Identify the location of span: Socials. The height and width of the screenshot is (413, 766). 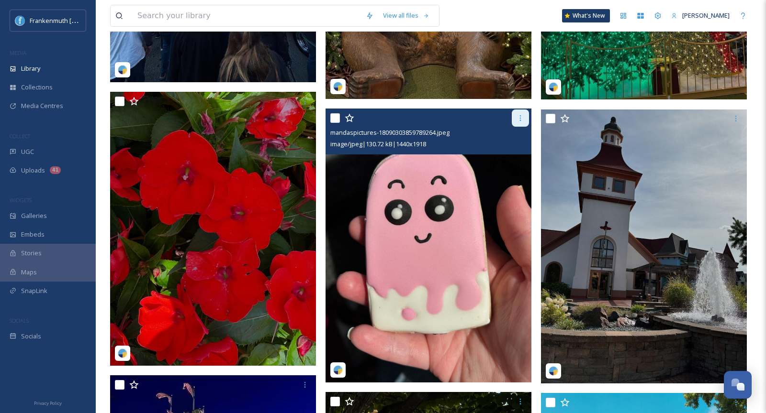
(31, 336).